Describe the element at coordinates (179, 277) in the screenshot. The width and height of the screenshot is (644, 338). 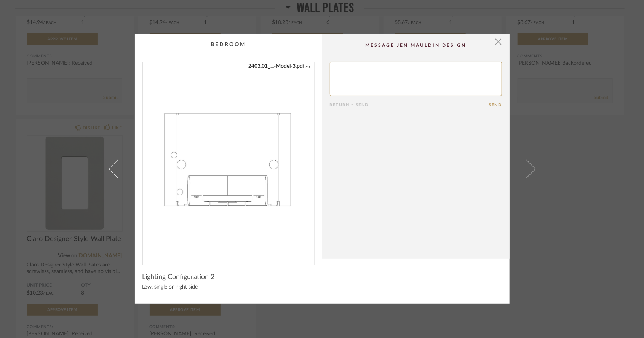
I see `span: Lighting Configuration 2` at that location.